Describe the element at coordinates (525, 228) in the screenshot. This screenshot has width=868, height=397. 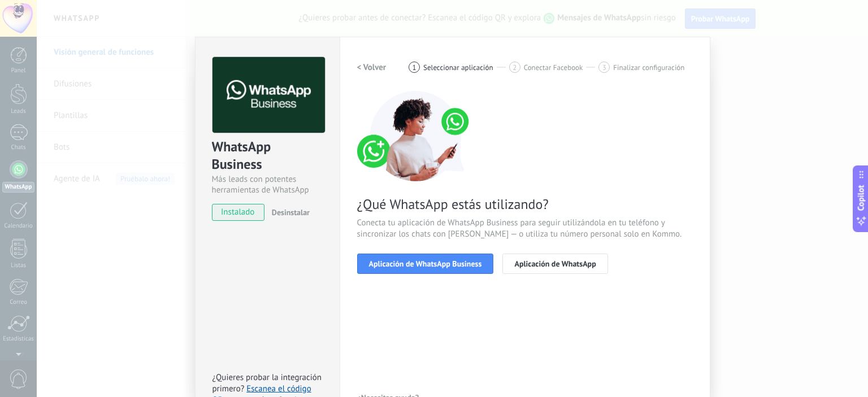
I see `span: Conecta tu aplicación de WhatsApp Business para seguir utilizándola en tu teléfono y sincronizar ...` at that location.